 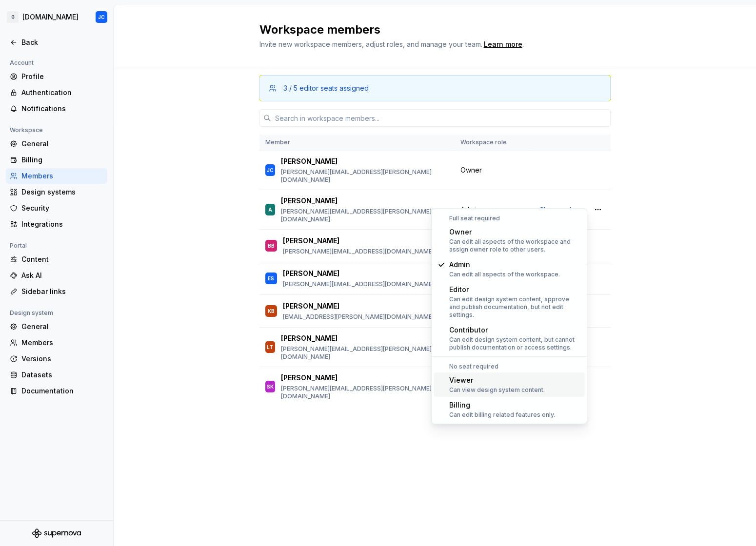 I want to click on div: SK, so click(x=270, y=386).